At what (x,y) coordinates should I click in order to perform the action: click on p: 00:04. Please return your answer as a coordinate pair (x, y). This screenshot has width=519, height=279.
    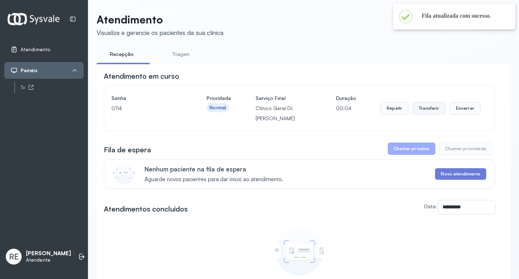
    Looking at the image, I should click on (346, 108).